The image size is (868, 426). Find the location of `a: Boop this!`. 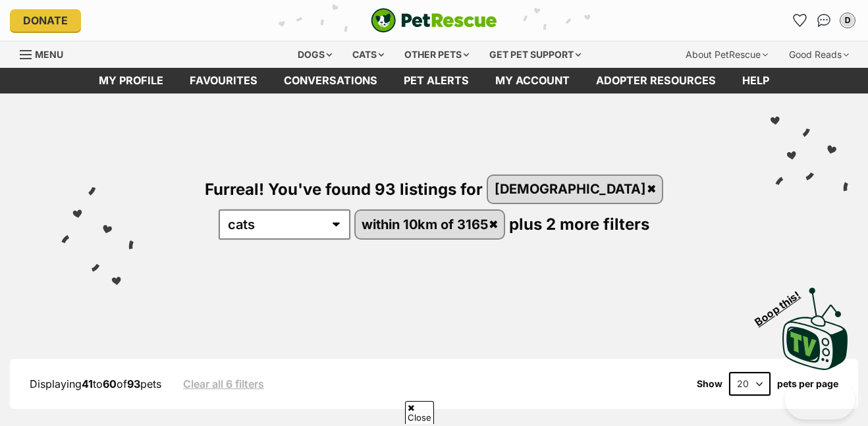

a: Boop this! is located at coordinates (815, 323).